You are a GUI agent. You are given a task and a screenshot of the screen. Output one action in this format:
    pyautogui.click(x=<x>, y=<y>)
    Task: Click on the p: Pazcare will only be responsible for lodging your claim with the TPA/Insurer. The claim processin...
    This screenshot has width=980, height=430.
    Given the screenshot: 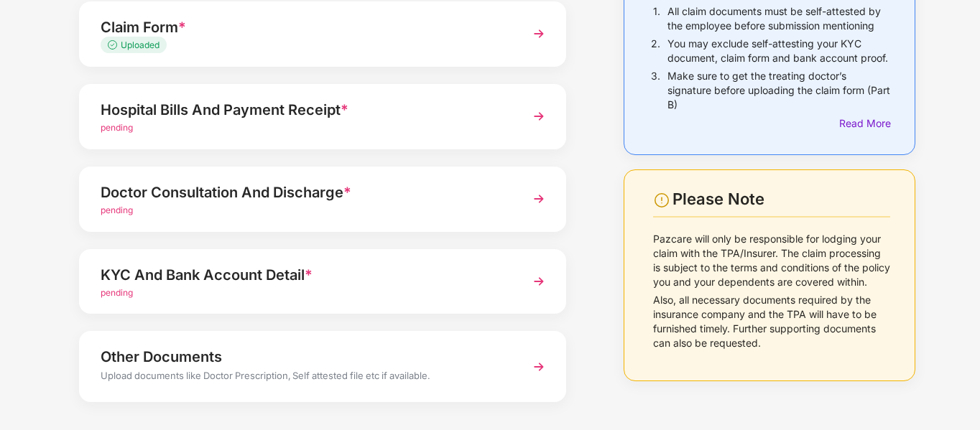 What is the action you would take?
    pyautogui.click(x=772, y=261)
    